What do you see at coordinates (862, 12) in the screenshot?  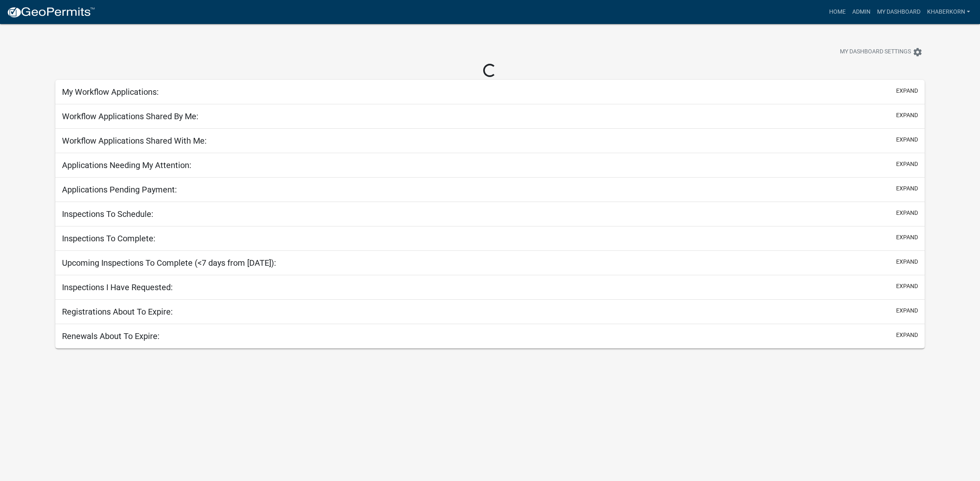 I see `a: Admin` at bounding box center [862, 12].